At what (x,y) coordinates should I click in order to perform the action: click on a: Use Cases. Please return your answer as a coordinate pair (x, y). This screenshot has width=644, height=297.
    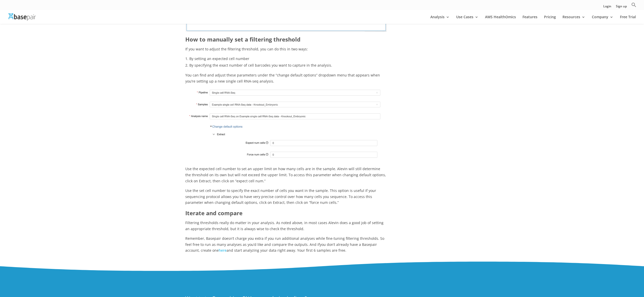
    Looking at the image, I should click on (467, 20).